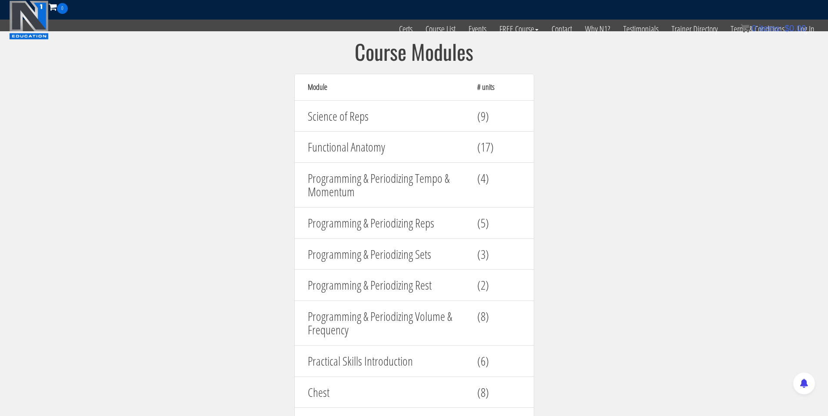  Describe the element at coordinates (773, 28) in the screenshot. I see `a: 0 items: $0.00` at that location.